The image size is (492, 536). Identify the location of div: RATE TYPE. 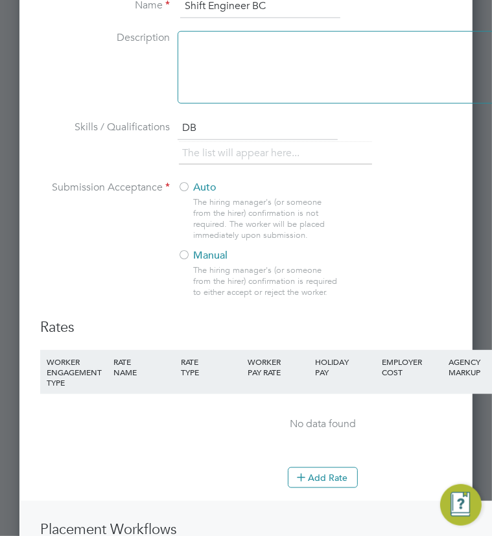
(211, 367).